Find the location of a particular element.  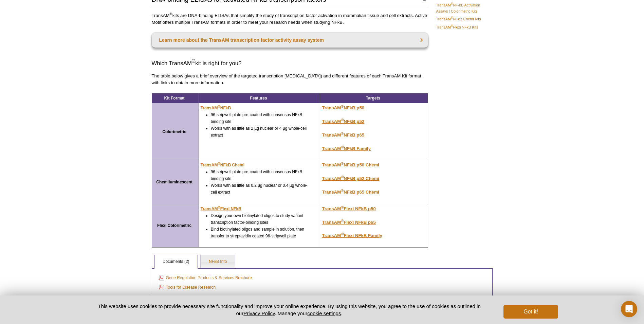

li: Bind biotinylated oligos and sample in solution, then transfer to streptavidin coated 96-stripwel... is located at coordinates (261, 233).